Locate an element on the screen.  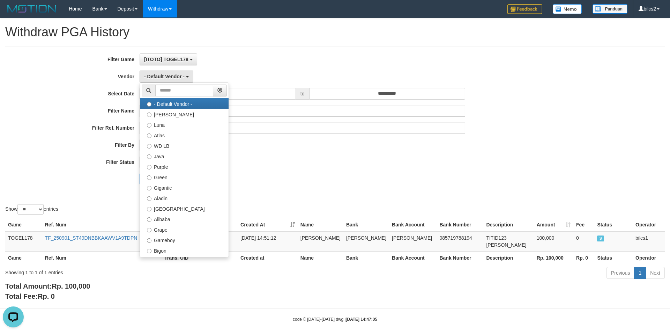
label: - Default Vendor - is located at coordinates (184, 103).